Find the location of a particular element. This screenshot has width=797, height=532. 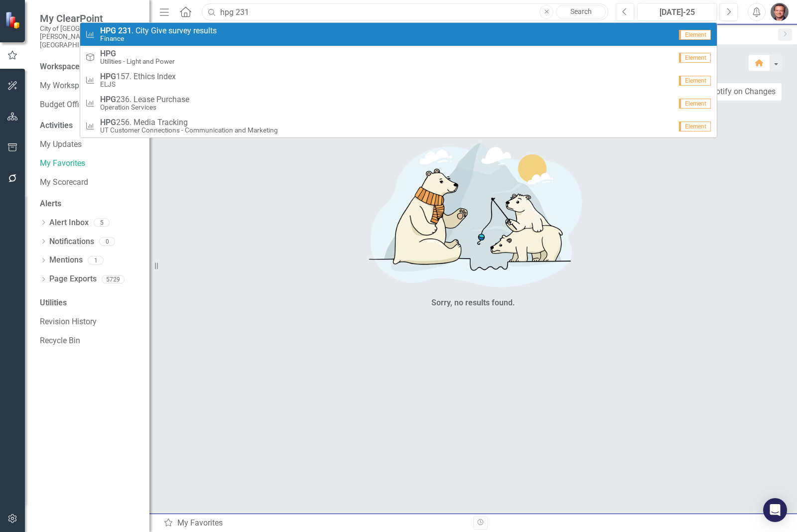

a: Budget Office Workspace is located at coordinates (90, 105).